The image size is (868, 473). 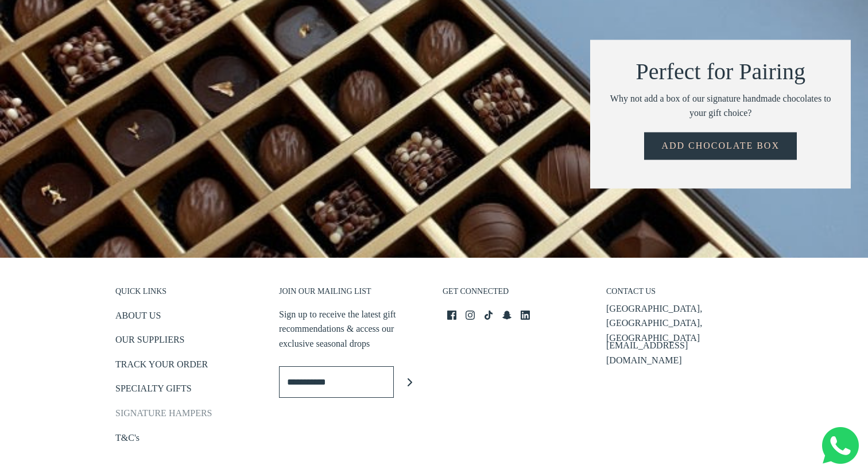 I want to click on button: Join, so click(x=409, y=382).